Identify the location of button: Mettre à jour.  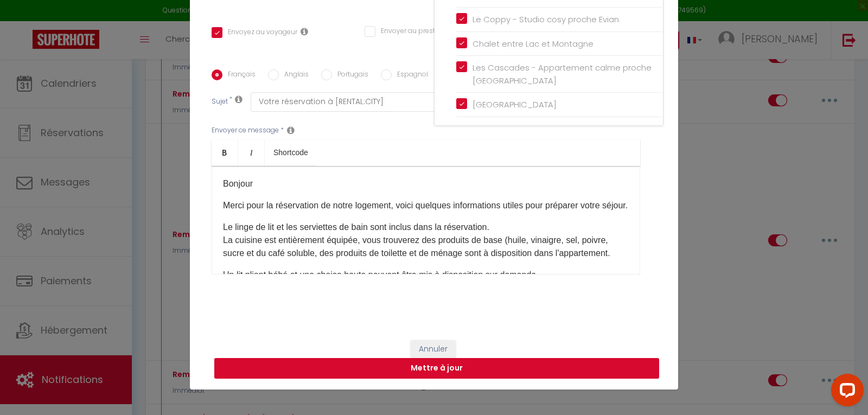
(437, 368).